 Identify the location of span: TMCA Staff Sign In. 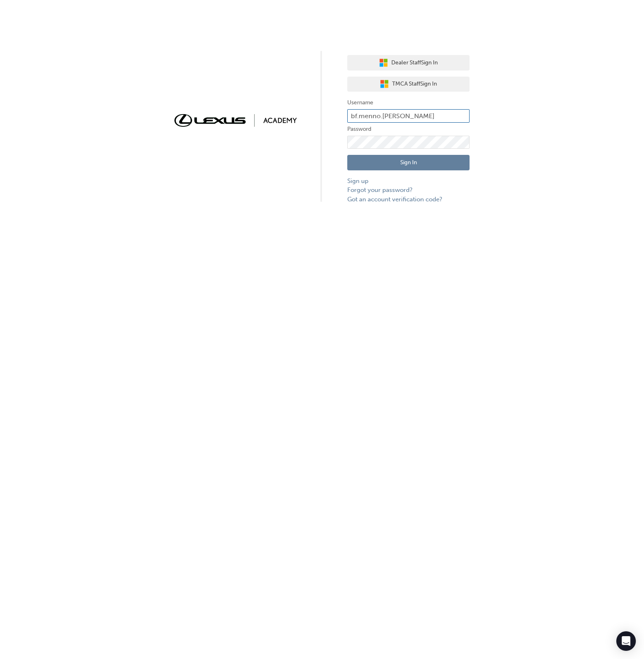
(414, 84).